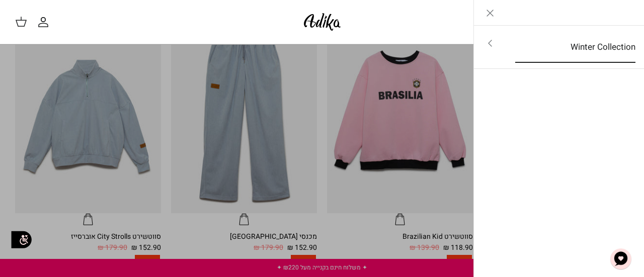 The height and width of the screenshot is (277, 644). What do you see at coordinates (21, 240) in the screenshot?
I see `img: accessibility_icon02.svg` at bounding box center [21, 240].